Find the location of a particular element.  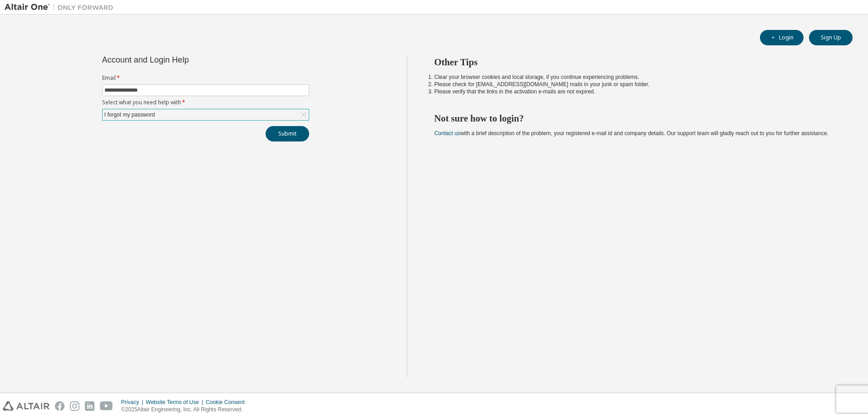

img: altair_logo.svg is located at coordinates (26, 406).